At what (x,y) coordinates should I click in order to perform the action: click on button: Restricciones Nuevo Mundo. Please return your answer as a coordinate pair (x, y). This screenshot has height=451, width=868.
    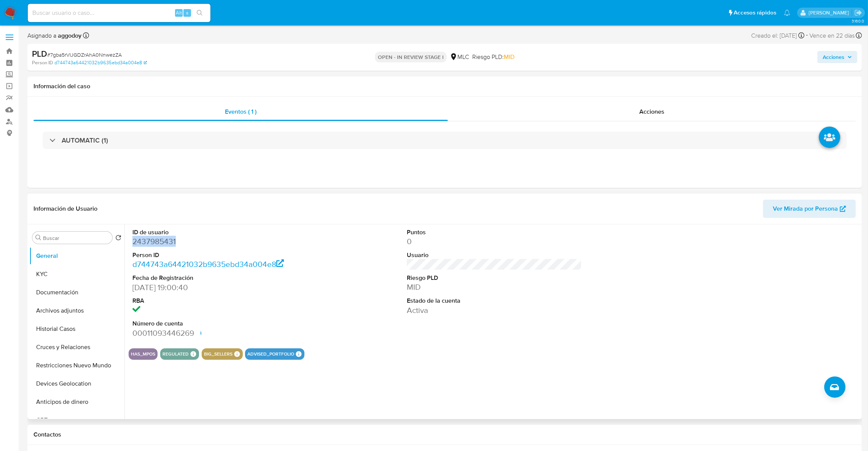
    Looking at the image, I should click on (77, 366).